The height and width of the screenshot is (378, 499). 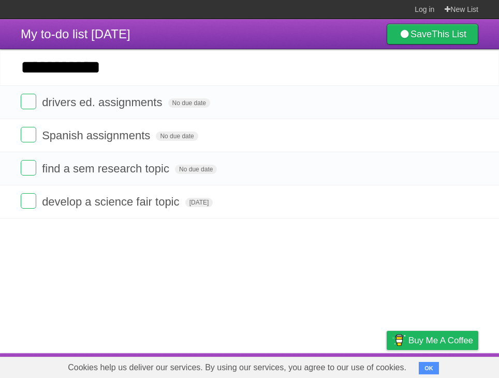 What do you see at coordinates (441, 340) in the screenshot?
I see `span: Buy me a coffee` at bounding box center [441, 340].